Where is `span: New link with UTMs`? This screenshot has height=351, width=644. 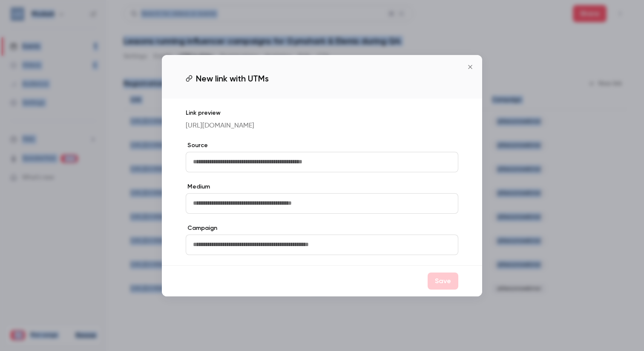
span: New link with UTMs is located at coordinates (232, 78).